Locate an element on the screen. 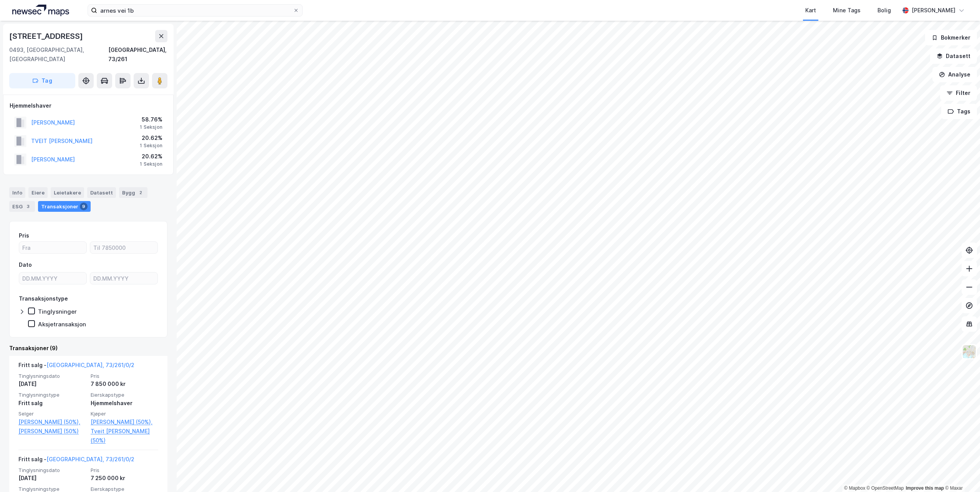  button: Tag is located at coordinates (42, 81).